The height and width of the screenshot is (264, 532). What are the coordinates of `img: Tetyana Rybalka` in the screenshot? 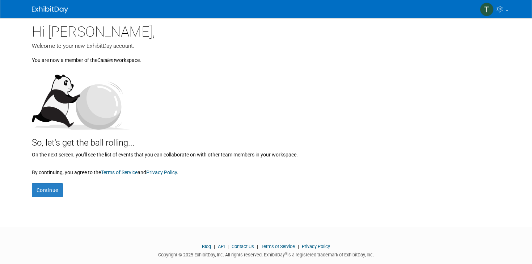 It's located at (487, 9).